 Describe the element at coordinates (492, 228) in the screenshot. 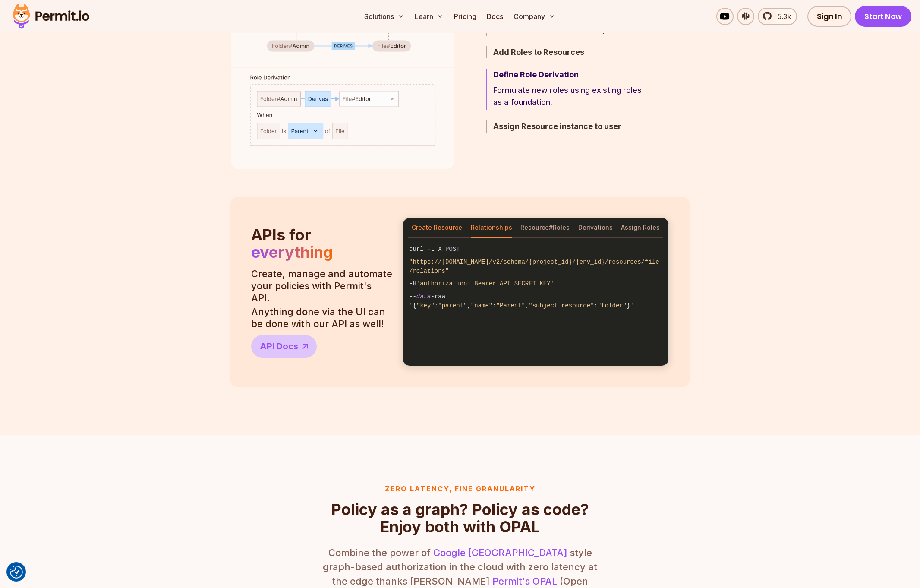

I see `button: Relationships` at that location.